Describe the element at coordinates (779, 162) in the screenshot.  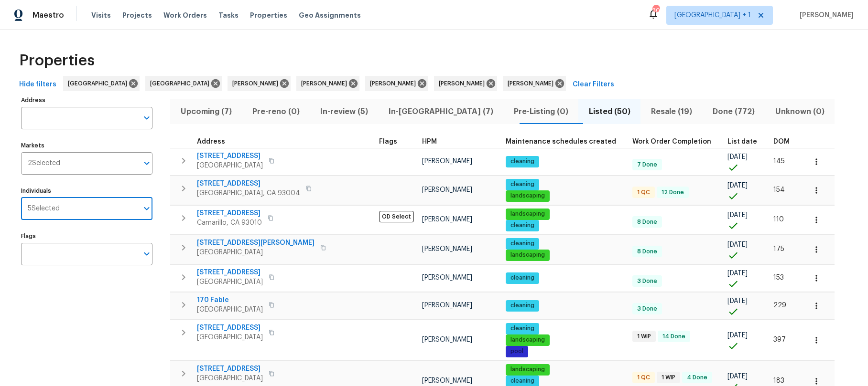
I see `span: 145` at that location.